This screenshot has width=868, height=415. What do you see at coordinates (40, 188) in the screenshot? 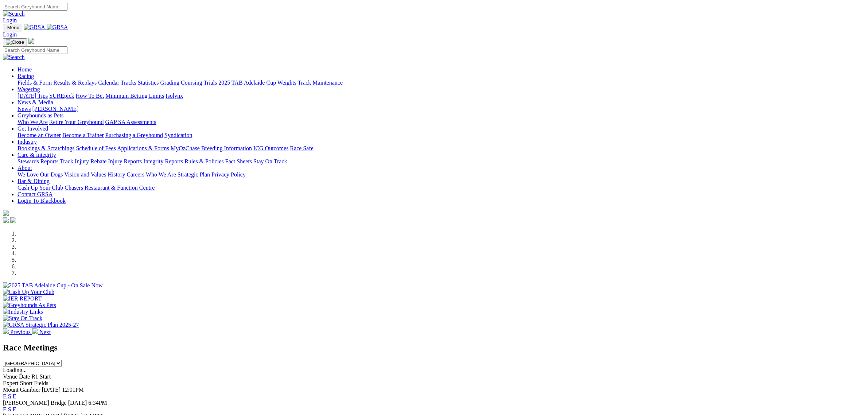
I see `a: Cash Up Your Club` at bounding box center [40, 188].